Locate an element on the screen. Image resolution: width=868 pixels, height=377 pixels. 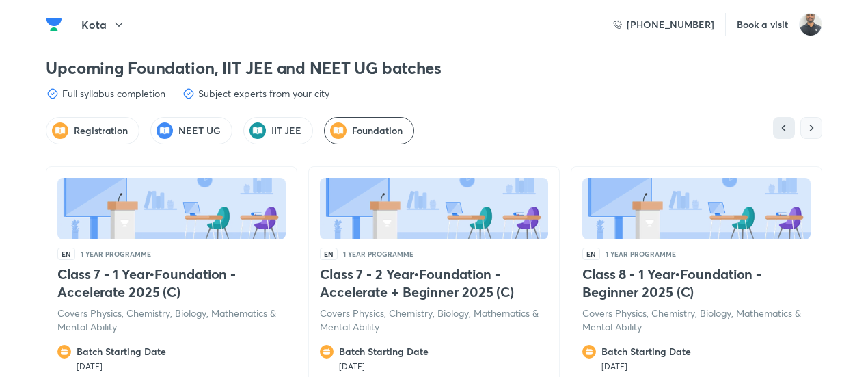
img: Anand Deshpande is located at coordinates (811, 25).